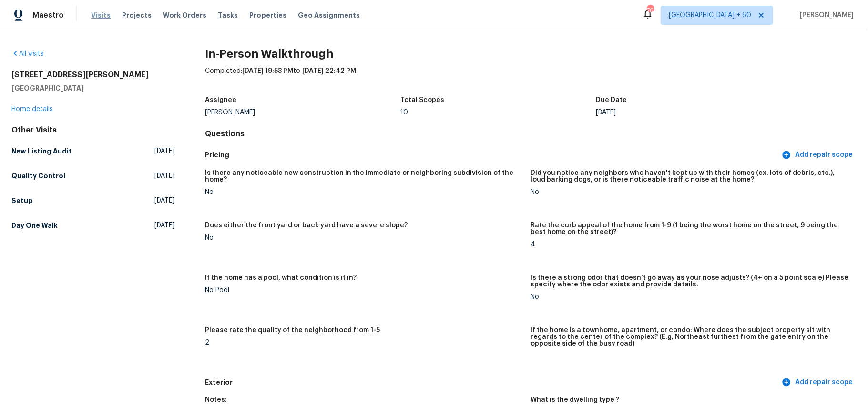  Describe the element at coordinates (93, 130) in the screenshot. I see `div: Other Visits` at that location.